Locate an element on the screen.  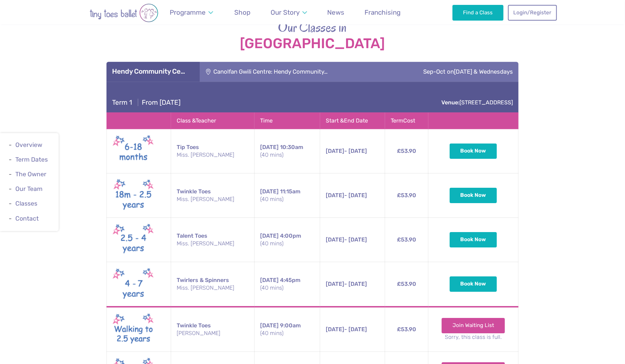
span: News is located at coordinates (335, 12).